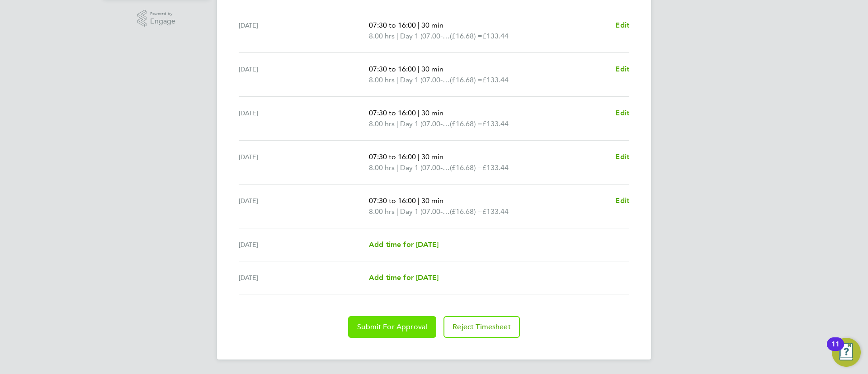  I want to click on span: Submit For Approval, so click(392, 327).